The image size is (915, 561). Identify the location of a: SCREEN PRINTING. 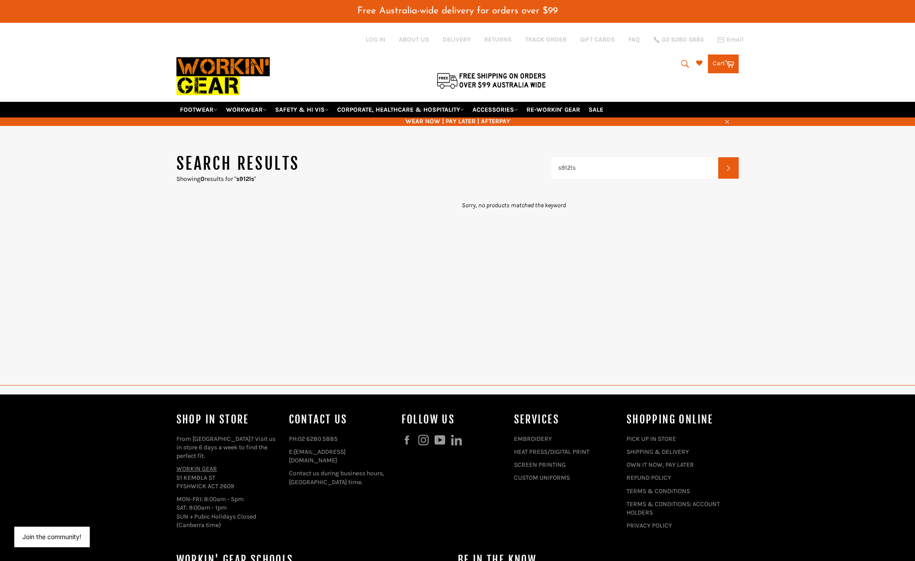
(540, 464).